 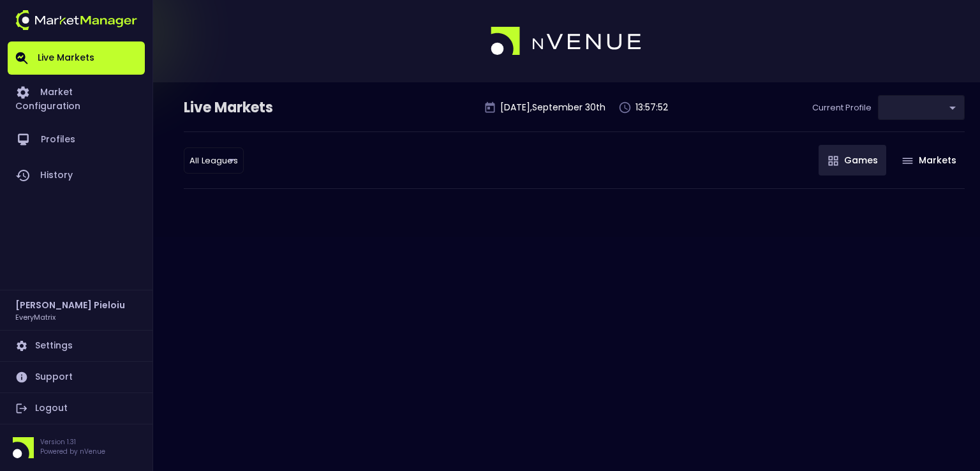 What do you see at coordinates (928, 160) in the screenshot?
I see `button: Markets` at bounding box center [928, 160].